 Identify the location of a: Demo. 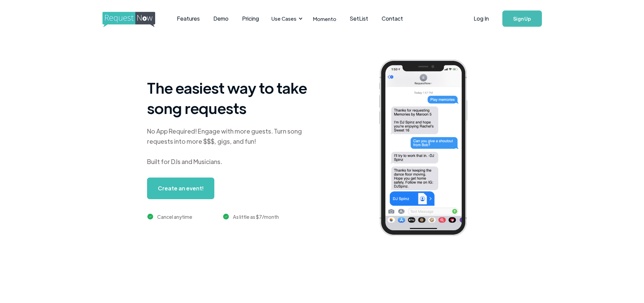
(221, 18).